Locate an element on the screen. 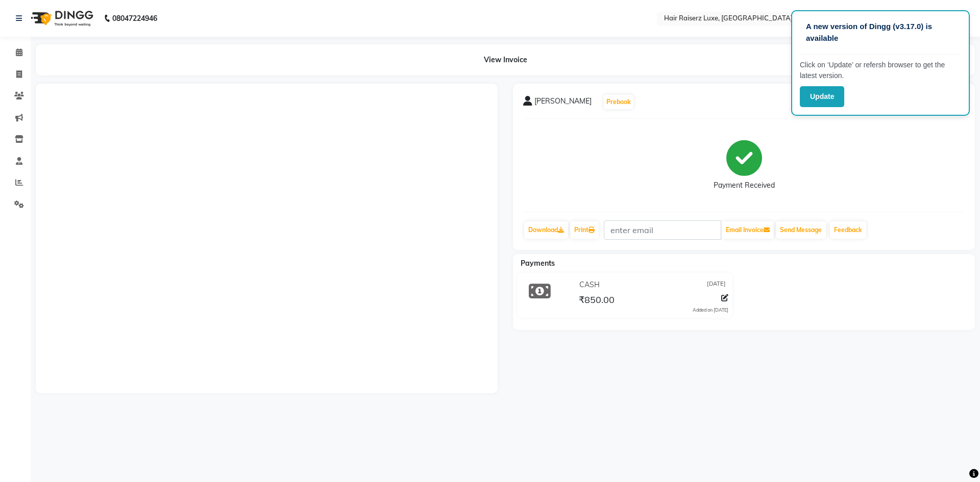 The height and width of the screenshot is (482, 980). div: Payment Received is located at coordinates (744, 185).